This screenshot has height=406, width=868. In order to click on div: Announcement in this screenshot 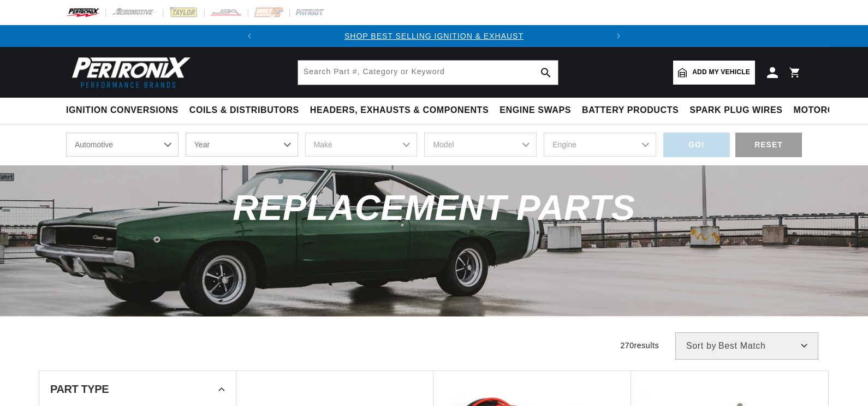, I will do `click(434, 36)`.